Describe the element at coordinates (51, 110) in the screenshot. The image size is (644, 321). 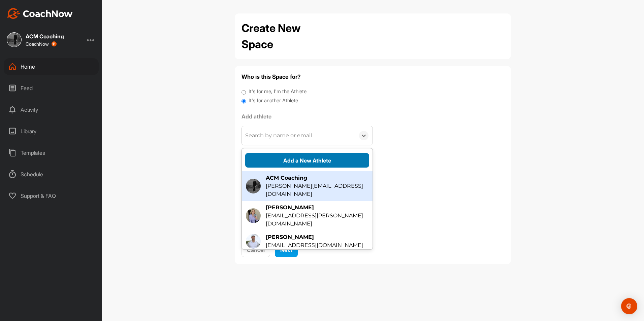
I see `div: Activity` at that location.